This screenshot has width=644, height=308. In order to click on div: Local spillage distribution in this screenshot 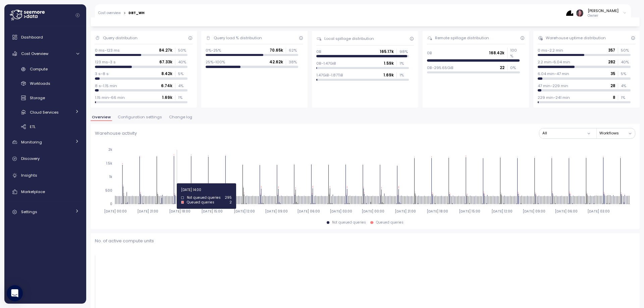, I will do `click(349, 39)`.